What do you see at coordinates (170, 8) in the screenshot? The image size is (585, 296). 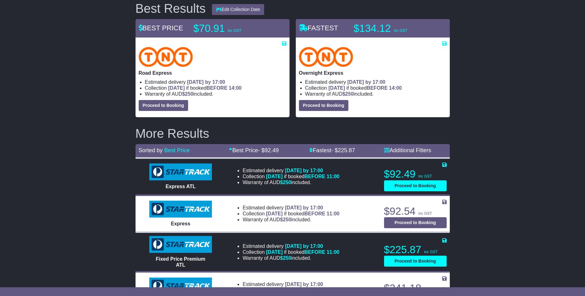 I see `div: Best Results` at bounding box center [170, 8].